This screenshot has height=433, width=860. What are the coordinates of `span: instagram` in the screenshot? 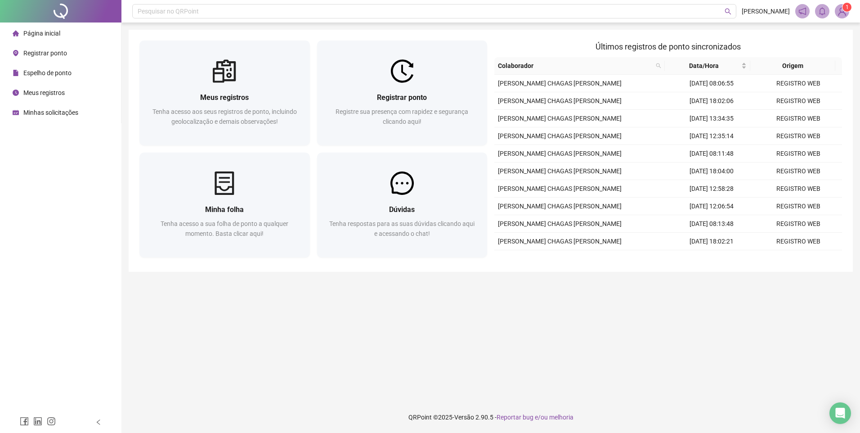 It's located at (51, 421).